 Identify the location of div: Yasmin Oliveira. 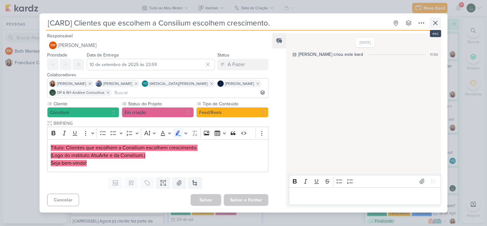
(145, 84).